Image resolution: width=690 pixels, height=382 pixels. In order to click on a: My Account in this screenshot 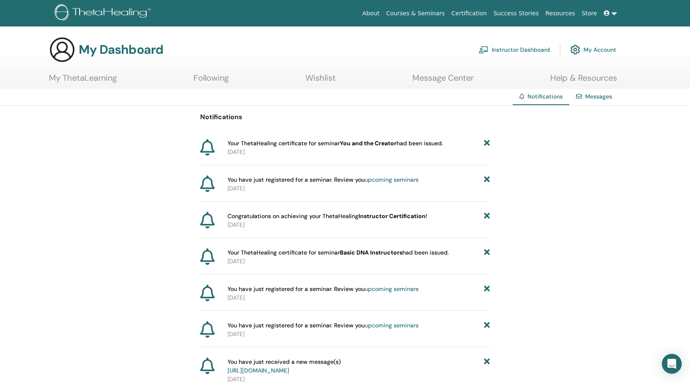, I will do `click(593, 50)`.